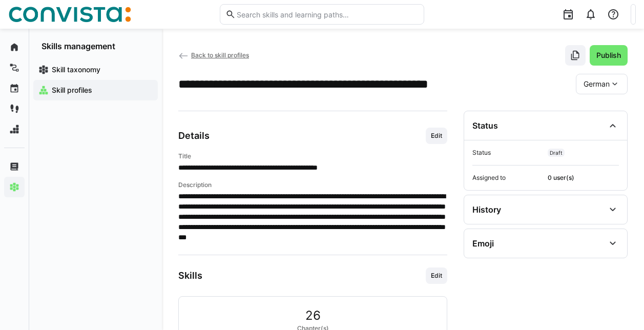  What do you see at coordinates (597, 84) in the screenshot?
I see `span: German` at bounding box center [597, 84].